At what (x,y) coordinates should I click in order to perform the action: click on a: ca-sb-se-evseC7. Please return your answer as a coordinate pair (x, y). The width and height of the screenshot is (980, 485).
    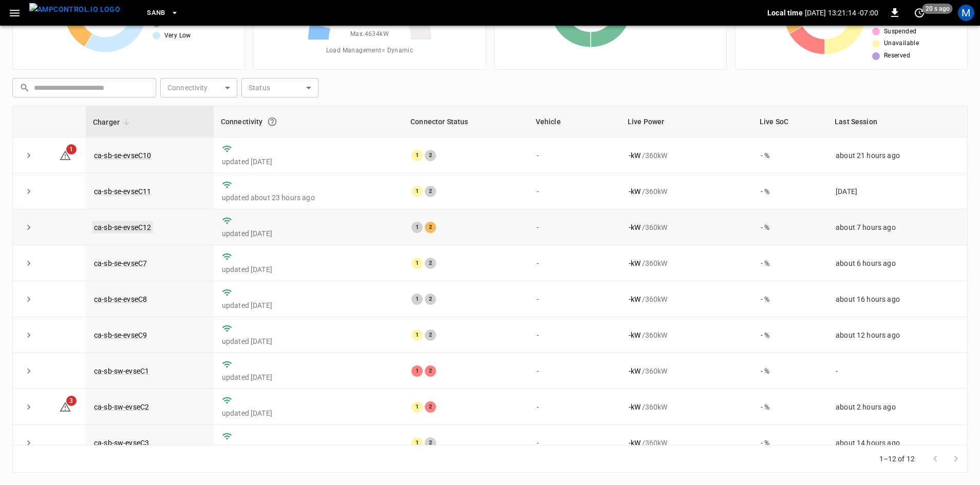
    Looking at the image, I should click on (120, 263).